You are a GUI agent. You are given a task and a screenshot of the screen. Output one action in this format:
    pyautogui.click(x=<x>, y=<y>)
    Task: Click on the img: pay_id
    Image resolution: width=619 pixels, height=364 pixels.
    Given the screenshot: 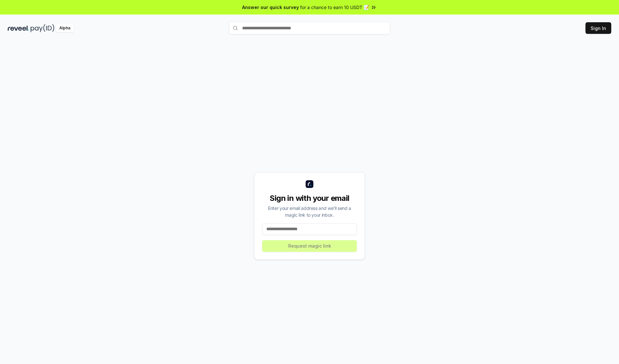 What is the action you would take?
    pyautogui.click(x=43, y=28)
    